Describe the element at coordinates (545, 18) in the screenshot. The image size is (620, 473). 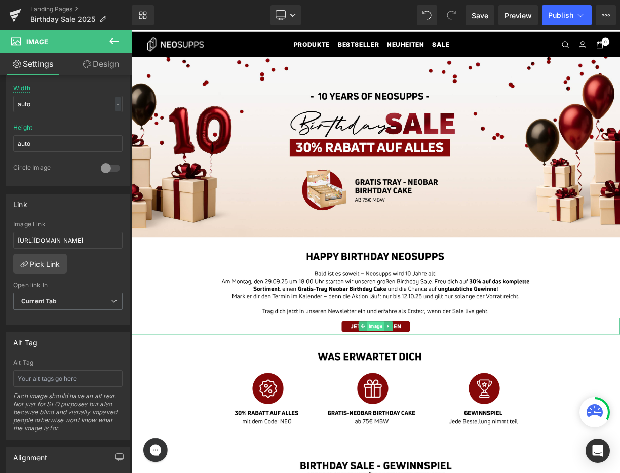
I see `a: Suche` at that location.